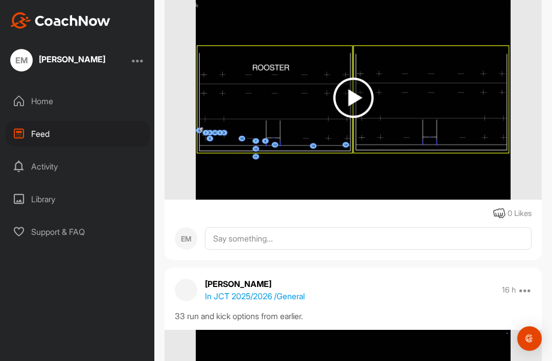  I want to click on div: Support & FAQ, so click(78, 232).